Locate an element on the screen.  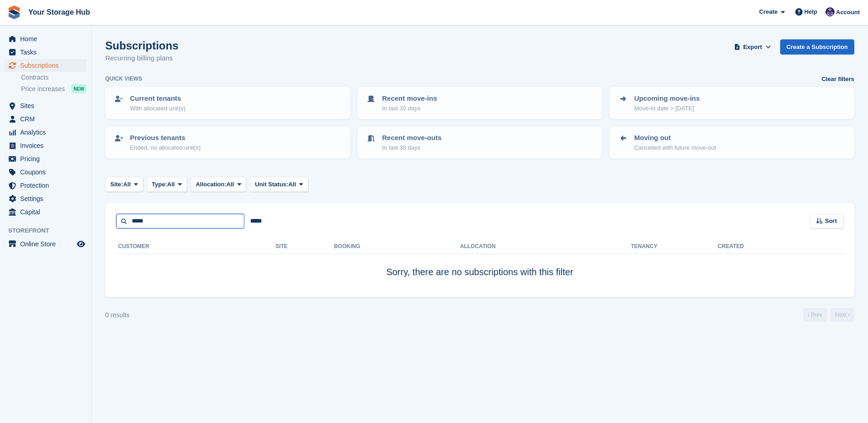
p: Upcoming move-ins is located at coordinates (666, 99).